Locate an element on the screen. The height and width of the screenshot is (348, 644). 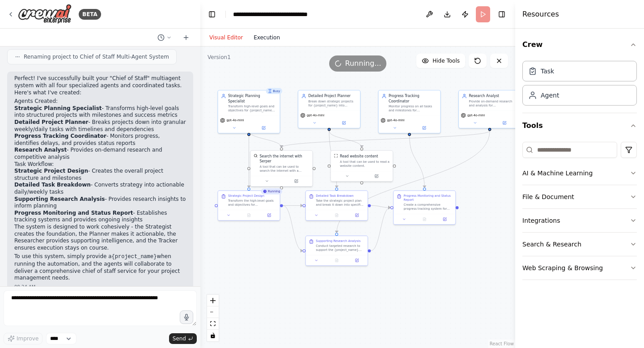
div: Detailed Task Breakdown is located at coordinates (335, 195).